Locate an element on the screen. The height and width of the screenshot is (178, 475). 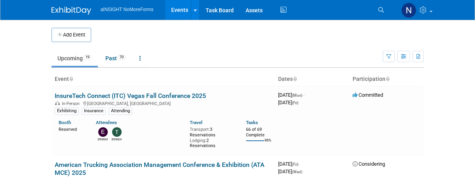
img: Teresa Papanicolaou is located at coordinates (117, 132).